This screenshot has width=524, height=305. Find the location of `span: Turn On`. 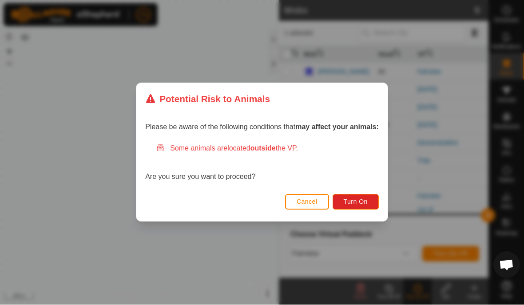

span: Turn On is located at coordinates (356, 202).